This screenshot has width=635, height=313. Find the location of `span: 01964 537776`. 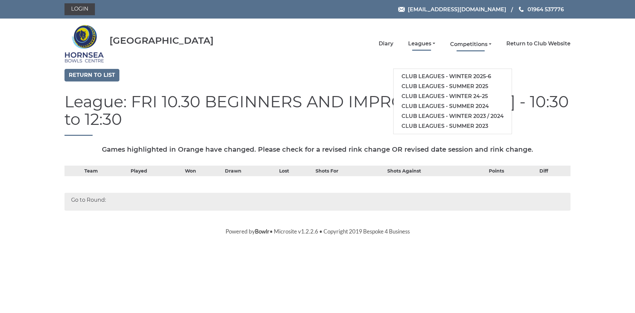

span: 01964 537776 is located at coordinates (546, 9).